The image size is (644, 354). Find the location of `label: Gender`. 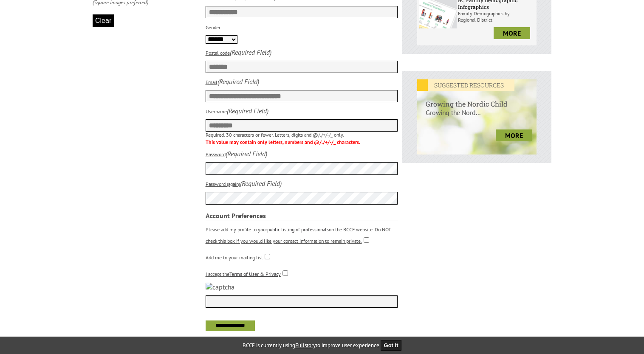

label: Gender is located at coordinates (213, 27).